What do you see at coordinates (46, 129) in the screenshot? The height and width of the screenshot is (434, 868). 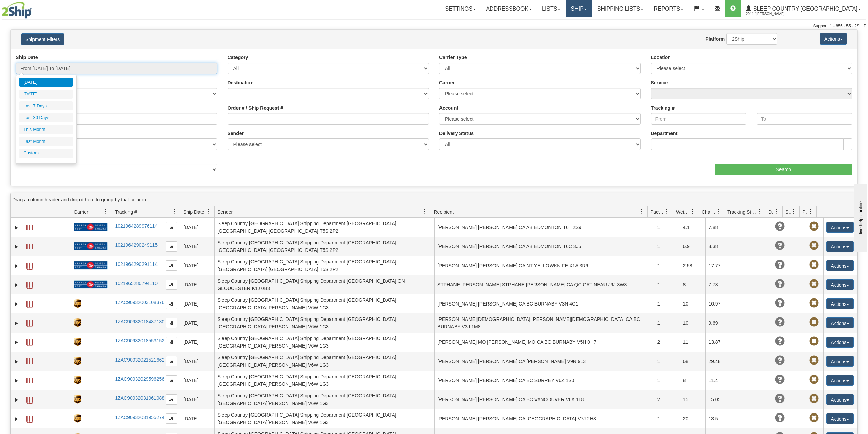 I see `li: This Month` at bounding box center [46, 129].